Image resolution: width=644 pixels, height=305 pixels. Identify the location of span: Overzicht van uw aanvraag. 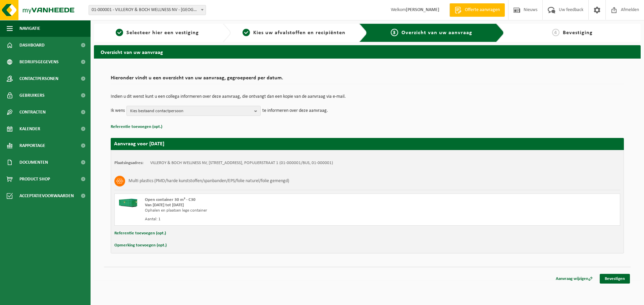
(437, 33).